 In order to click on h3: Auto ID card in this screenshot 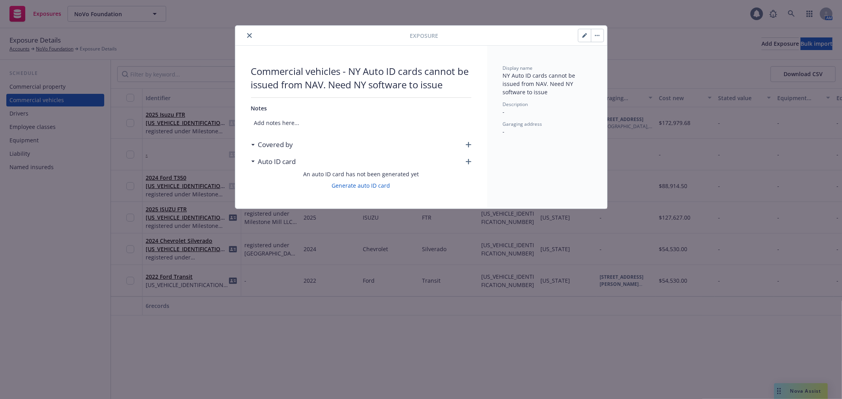, I will do `click(277, 162)`.